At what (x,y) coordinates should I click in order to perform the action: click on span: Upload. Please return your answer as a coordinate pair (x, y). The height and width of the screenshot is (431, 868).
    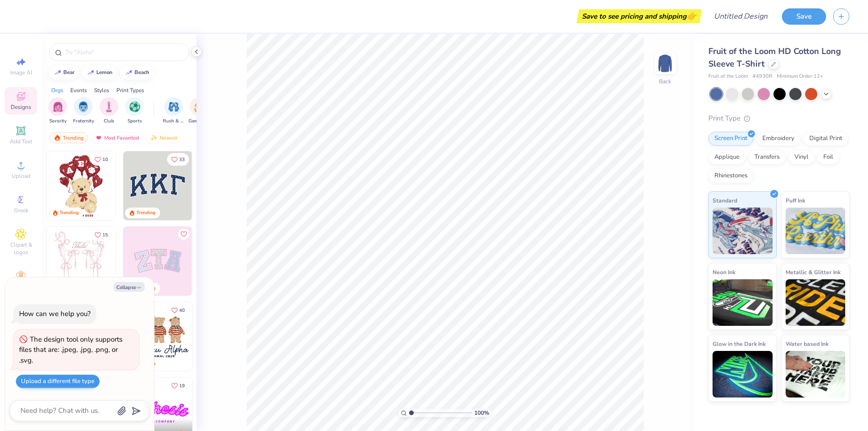
    Looking at the image, I should click on (21, 176).